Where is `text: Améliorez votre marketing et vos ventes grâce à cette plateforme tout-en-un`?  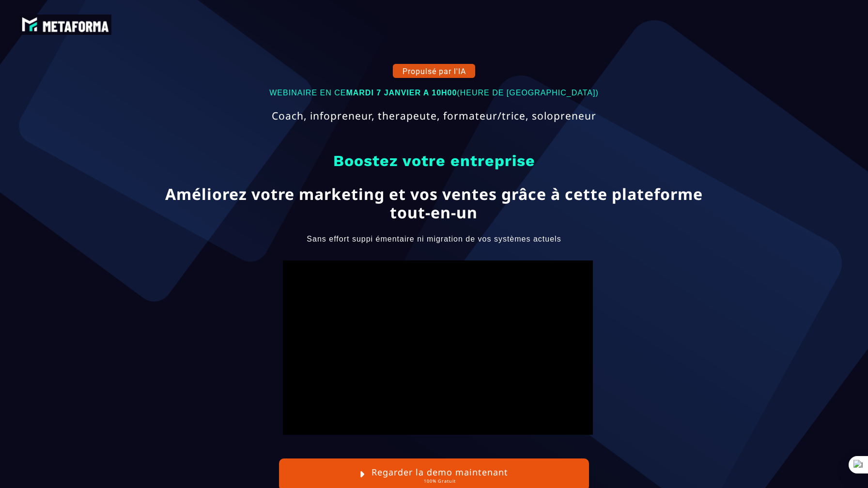 text: Améliorez votre marketing et vos ventes grâce à cette plateforme tout-en-un is located at coordinates (434, 203).